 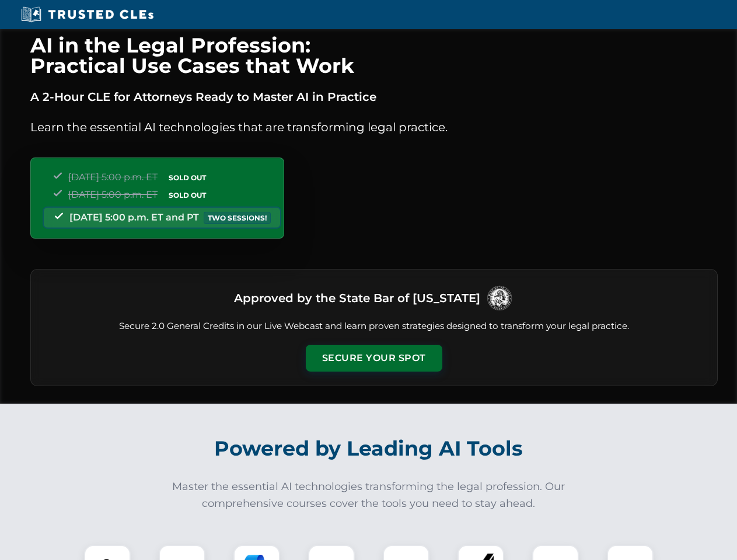 I want to click on img: Logo, so click(x=499, y=298).